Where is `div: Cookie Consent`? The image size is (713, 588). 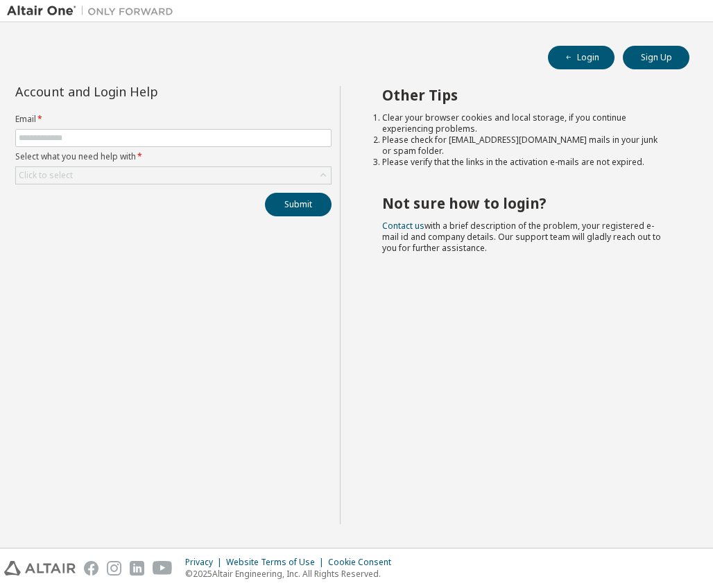 div: Cookie Consent is located at coordinates (363, 562).